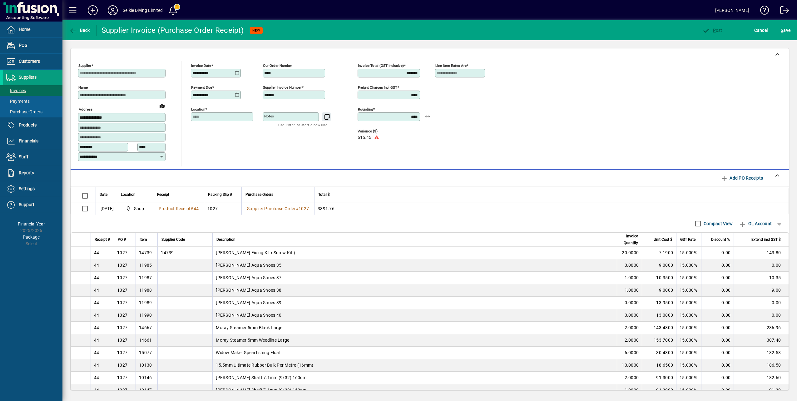 The image size is (797, 401). What do you see at coordinates (23, 157) in the screenshot?
I see `span: Staff` at bounding box center [23, 157].